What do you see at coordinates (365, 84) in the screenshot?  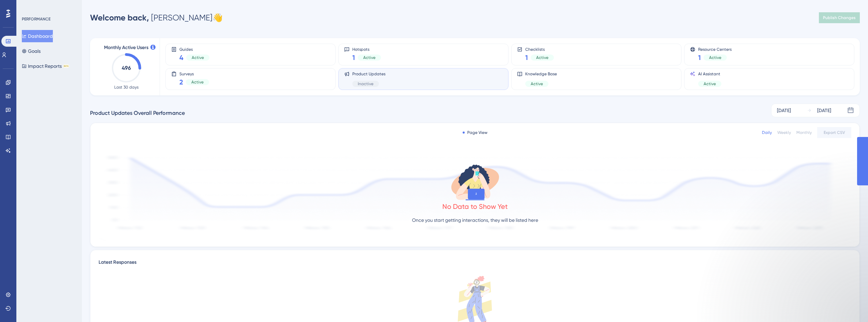 I see `span: Inactive` at bounding box center [365, 84].